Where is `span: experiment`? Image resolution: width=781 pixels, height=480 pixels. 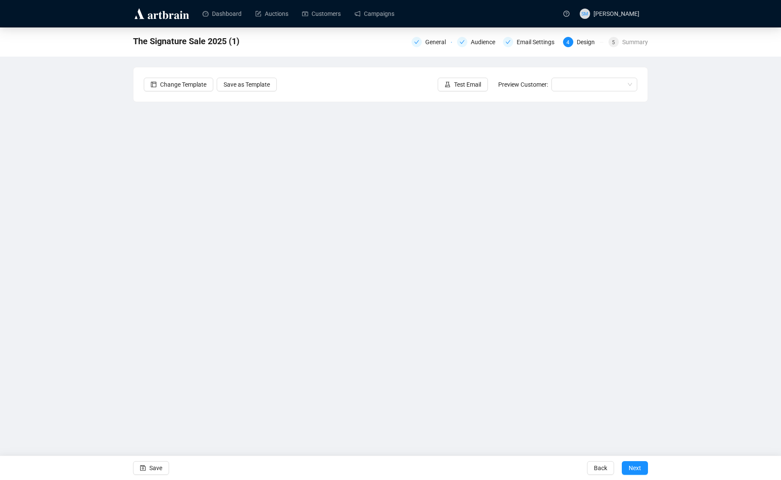 span: experiment is located at coordinates (448, 85).